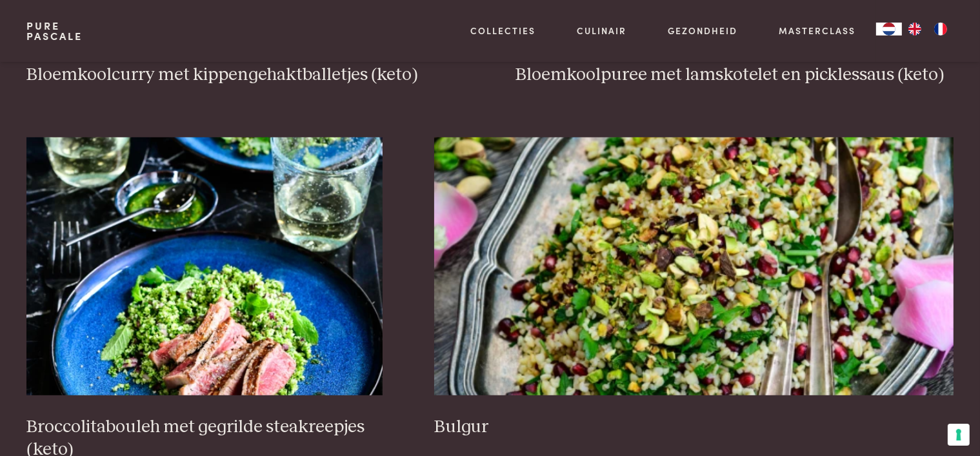 The image size is (980, 456). I want to click on a: Culinair, so click(601, 30).